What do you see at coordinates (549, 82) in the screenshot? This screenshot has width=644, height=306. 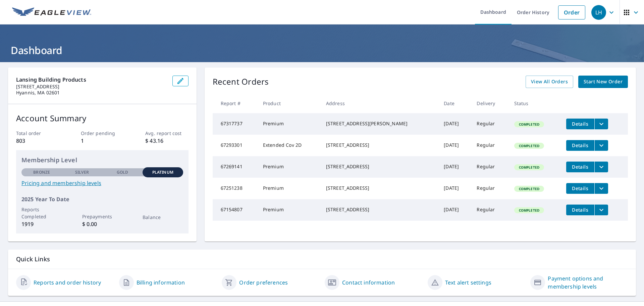 I see `span: View All Orders` at bounding box center [549, 82].